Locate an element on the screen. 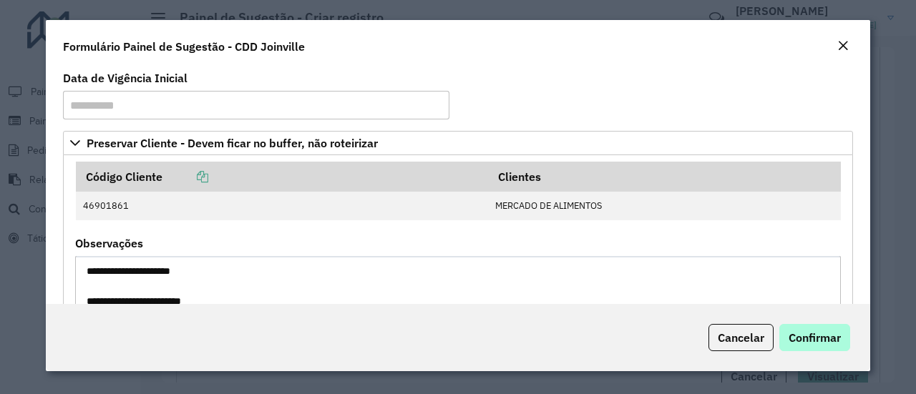  span: Confirmar is located at coordinates (815, 338).